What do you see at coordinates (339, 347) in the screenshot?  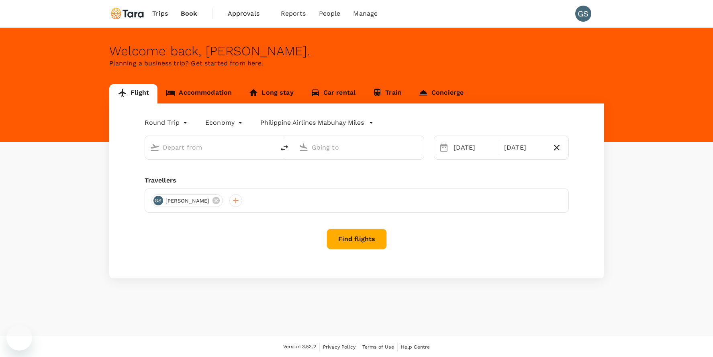 I see `span: Privacy Policy` at bounding box center [339, 347].